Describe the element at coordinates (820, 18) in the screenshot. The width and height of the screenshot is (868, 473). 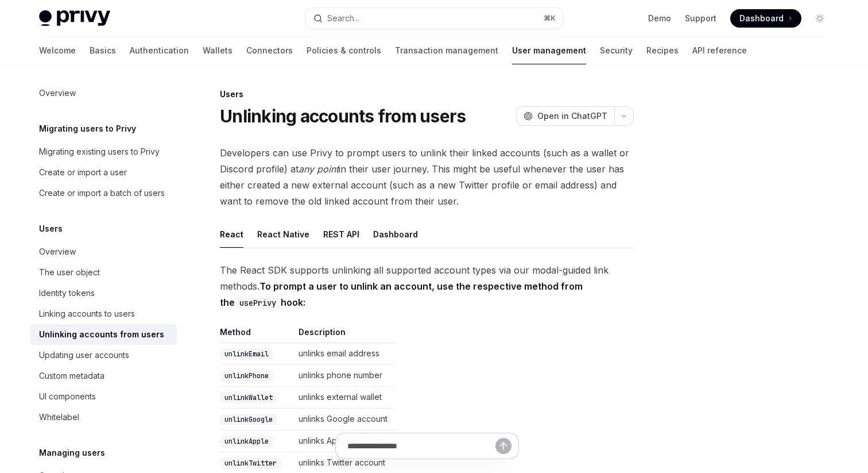
I see `button: Toggle dark mode` at that location.